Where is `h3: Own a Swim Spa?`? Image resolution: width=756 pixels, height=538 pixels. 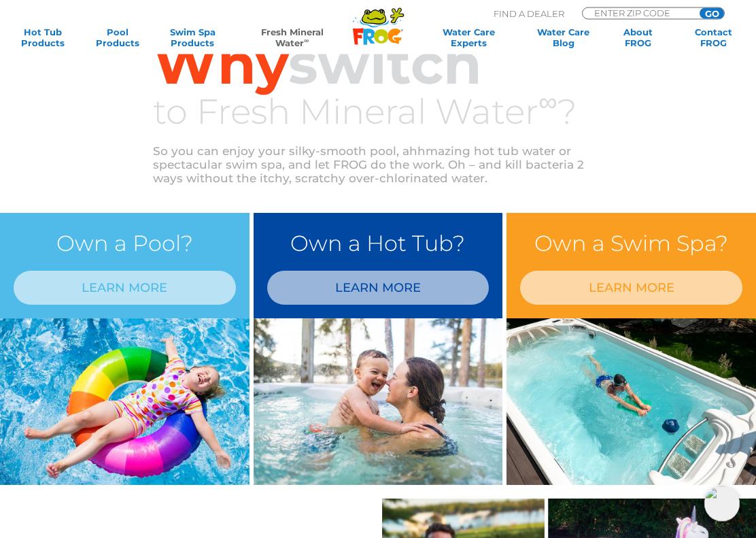
h3: Own a Swim Spa? is located at coordinates (631, 244).